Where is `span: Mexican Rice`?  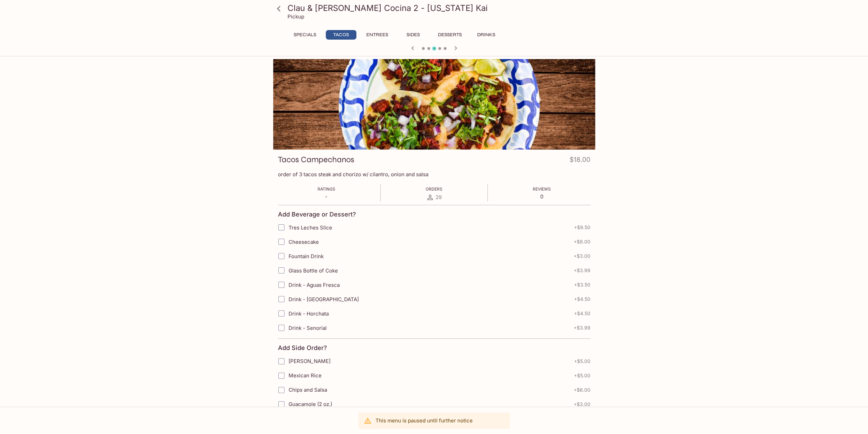
span: Mexican Rice is located at coordinates (305, 375).